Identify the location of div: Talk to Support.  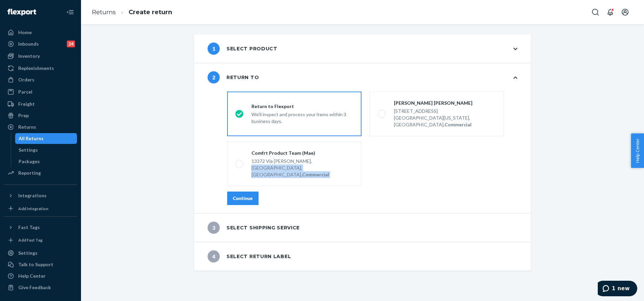
(36, 264).